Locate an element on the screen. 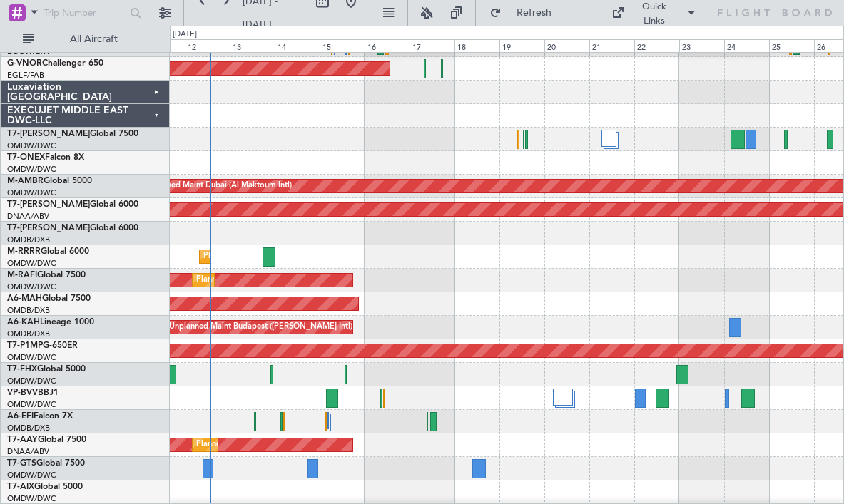  span: T7-AAY is located at coordinates (22, 440).